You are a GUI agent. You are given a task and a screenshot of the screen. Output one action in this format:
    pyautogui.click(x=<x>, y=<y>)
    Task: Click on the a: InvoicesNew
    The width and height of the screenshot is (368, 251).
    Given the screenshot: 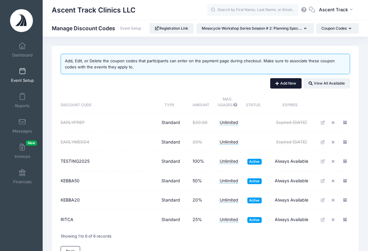 What is the action you would take?
    pyautogui.click(x=22, y=151)
    